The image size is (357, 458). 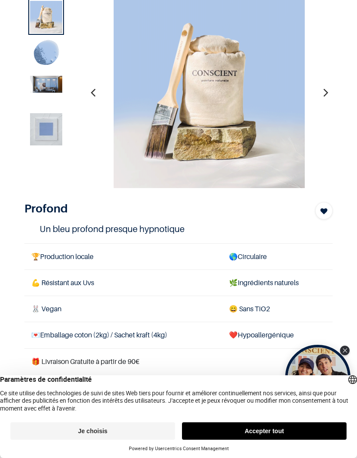 I want to click on span: 💪 Résistant aux Uvs, so click(x=63, y=282).